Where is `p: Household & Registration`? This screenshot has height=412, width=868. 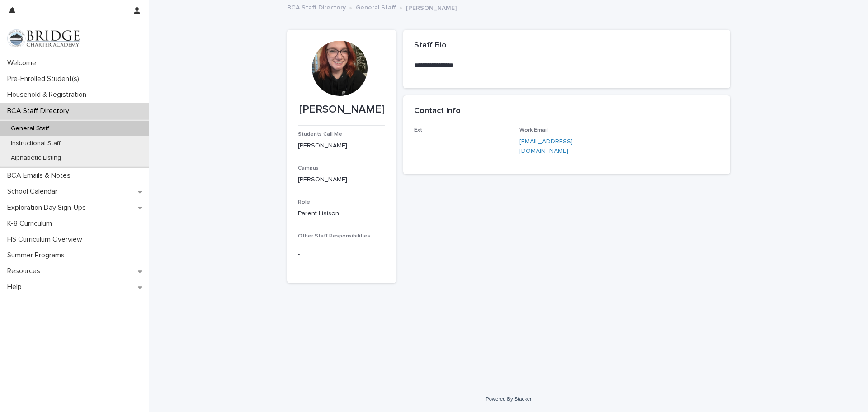
p: Household & Registration is located at coordinates (48, 94).